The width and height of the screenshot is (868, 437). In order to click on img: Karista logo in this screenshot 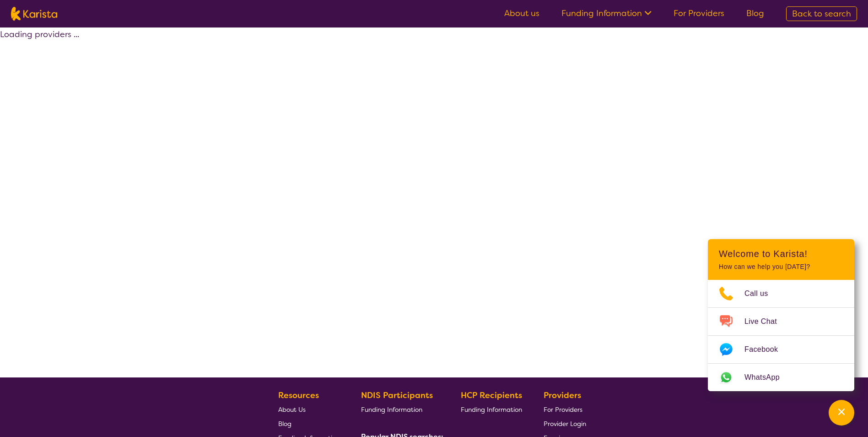, I will do `click(34, 14)`.